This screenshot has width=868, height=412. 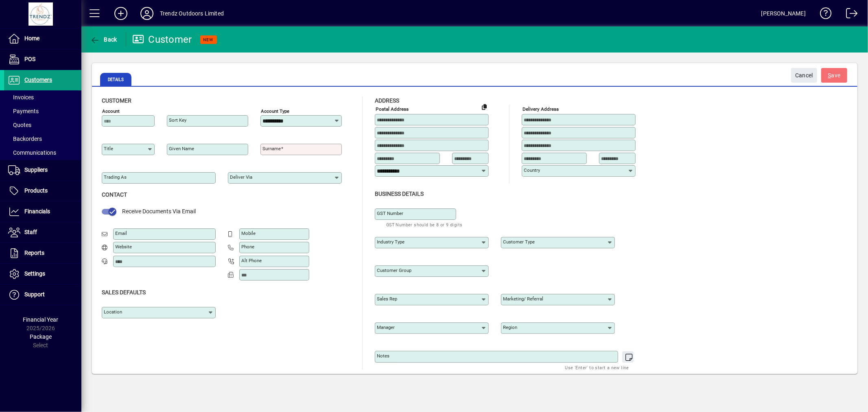 What do you see at coordinates (830, 76) in the screenshot?
I see `span: S` at bounding box center [830, 76].